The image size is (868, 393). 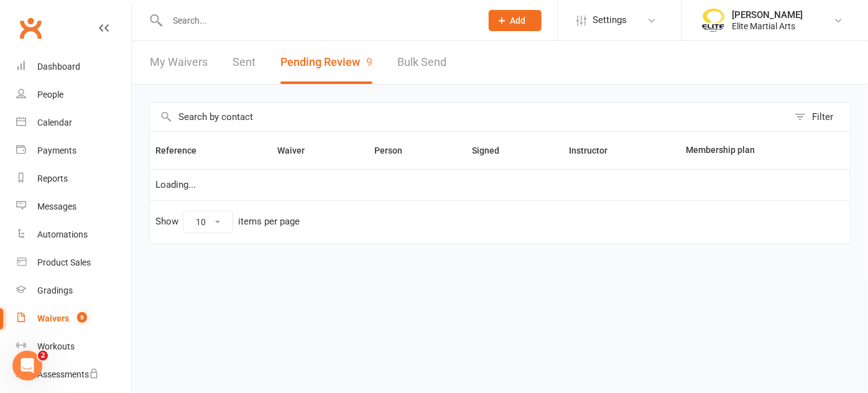 What do you see at coordinates (469, 117) in the screenshot?
I see `input: Search by contact` at bounding box center [469, 117].